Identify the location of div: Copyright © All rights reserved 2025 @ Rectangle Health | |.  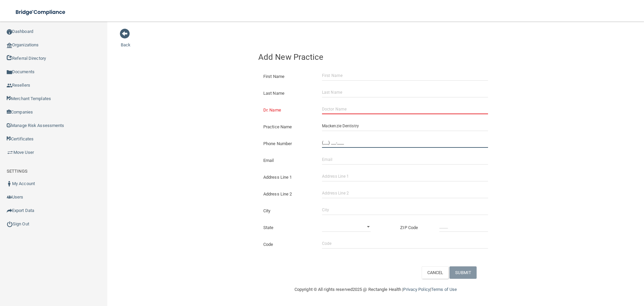
(376, 289).